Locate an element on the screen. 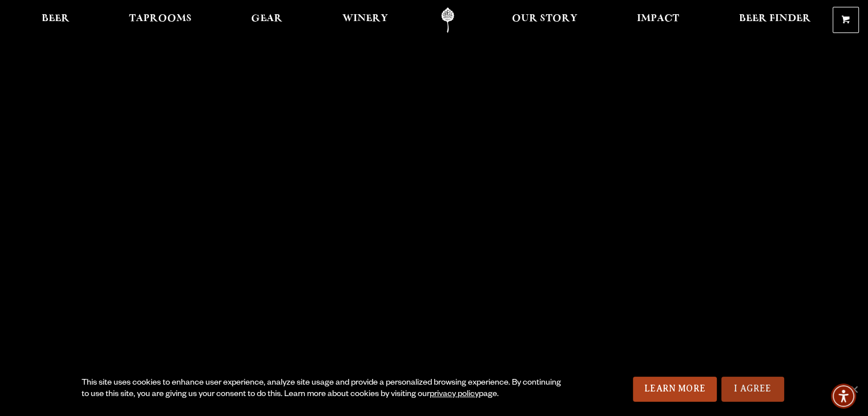 This screenshot has height=416, width=868. a: privacy policy is located at coordinates (454, 395).